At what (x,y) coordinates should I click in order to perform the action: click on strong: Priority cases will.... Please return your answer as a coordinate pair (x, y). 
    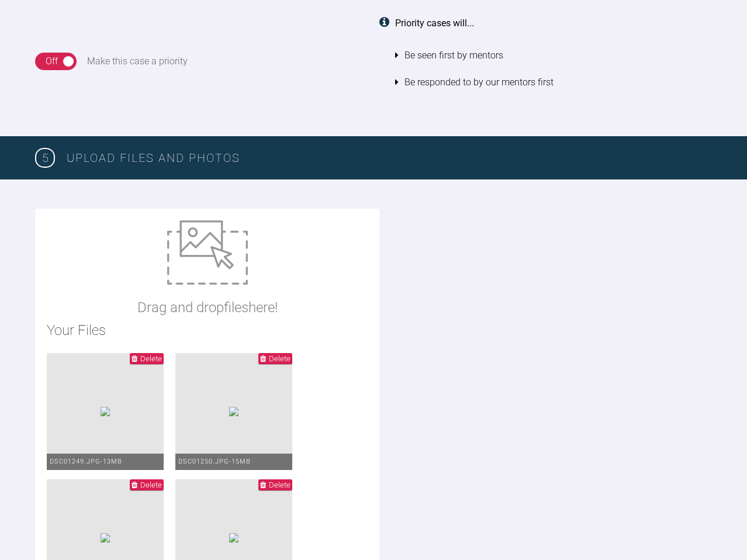
    Looking at the image, I should click on (434, 23).